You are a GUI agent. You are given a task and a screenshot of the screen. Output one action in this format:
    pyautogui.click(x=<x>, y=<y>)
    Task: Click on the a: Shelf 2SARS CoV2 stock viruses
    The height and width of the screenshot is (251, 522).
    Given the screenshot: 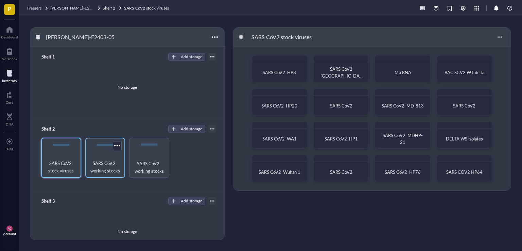 What is the action you would take?
    pyautogui.click(x=136, y=8)
    